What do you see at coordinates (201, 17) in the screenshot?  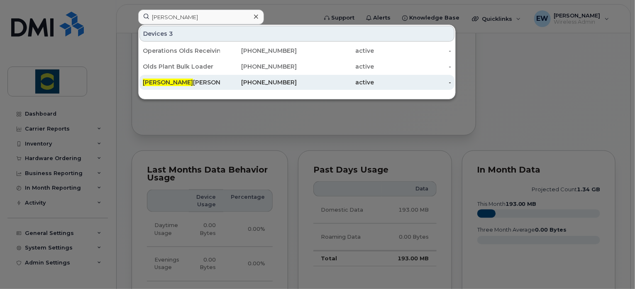 I see `input: Find something...` at bounding box center [201, 17].